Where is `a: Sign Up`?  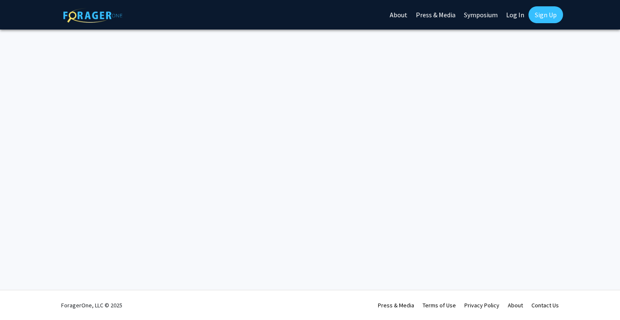 a: Sign Up is located at coordinates (546, 15).